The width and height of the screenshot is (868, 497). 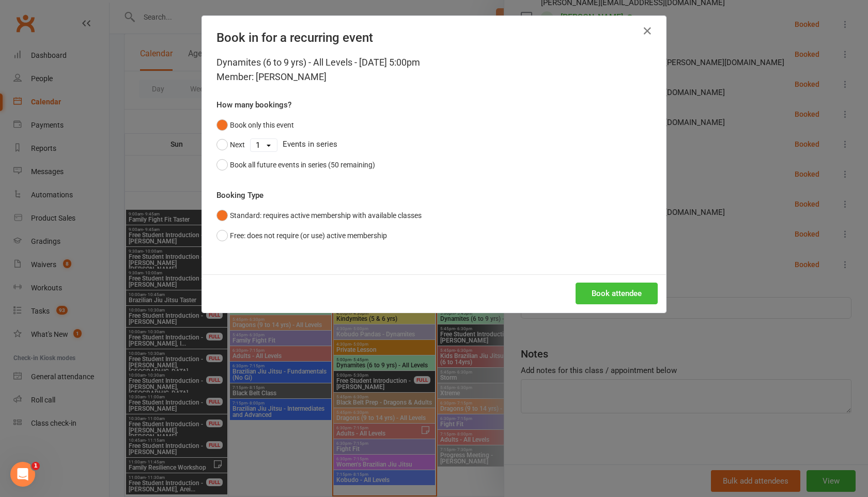 I want to click on button: Next, so click(x=230, y=145).